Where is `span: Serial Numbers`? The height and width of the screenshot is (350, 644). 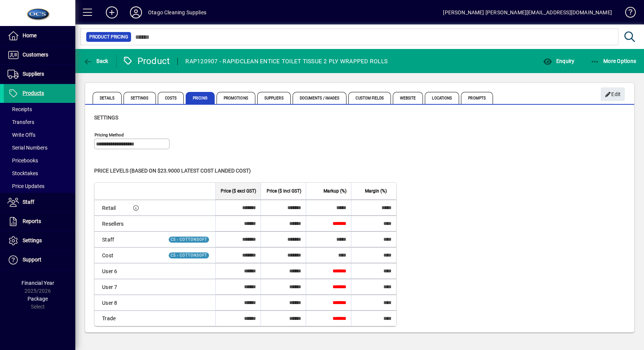
span: Serial Numbers is located at coordinates (27, 148).